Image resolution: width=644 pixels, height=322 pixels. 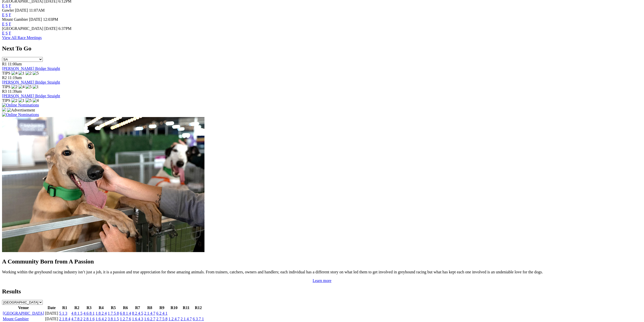 I want to click on th: R11, so click(x=186, y=308).